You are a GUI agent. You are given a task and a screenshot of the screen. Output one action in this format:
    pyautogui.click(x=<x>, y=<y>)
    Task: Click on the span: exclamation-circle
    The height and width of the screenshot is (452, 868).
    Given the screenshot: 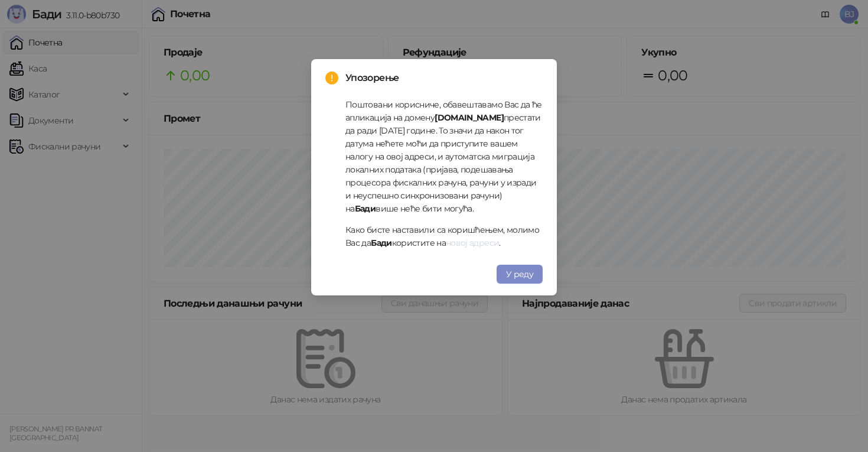 What is the action you would take?
    pyautogui.click(x=332, y=78)
    